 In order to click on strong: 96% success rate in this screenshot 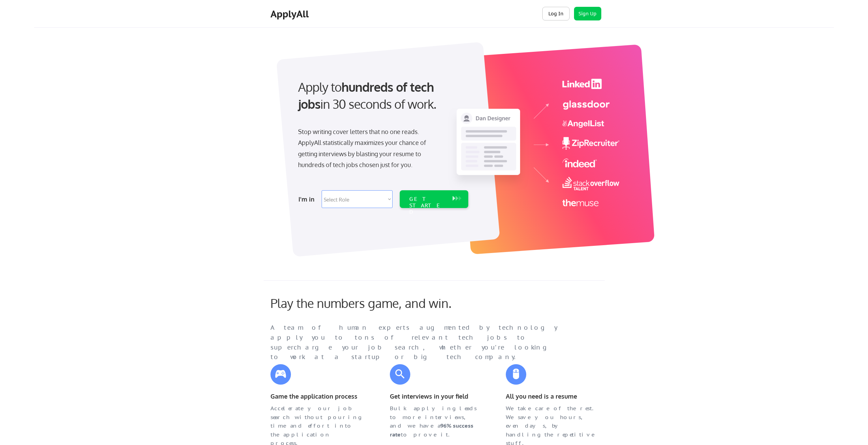, I will do `click(432, 430)`.